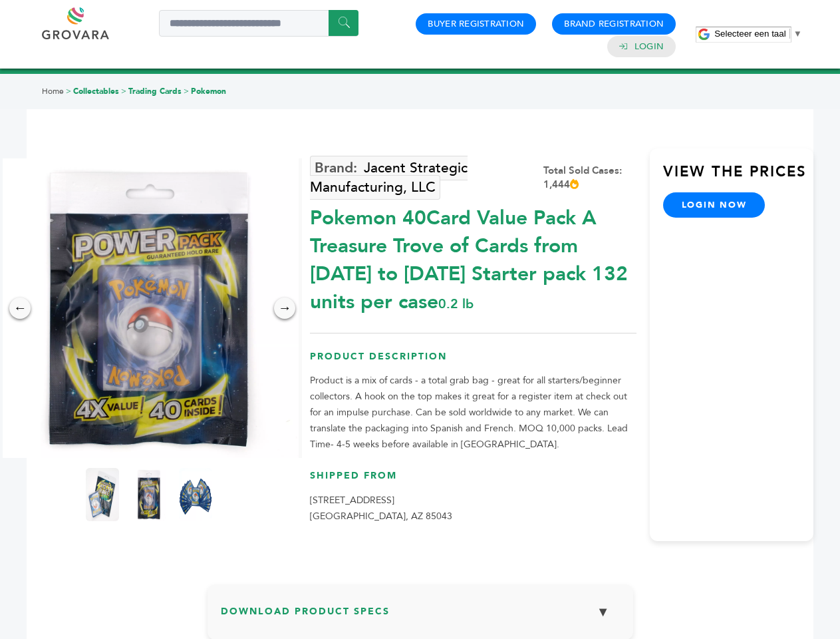 Image resolution: width=840 pixels, height=639 pixels. What do you see at coordinates (476, 24) in the screenshot?
I see `a: Buyer Registration` at bounding box center [476, 24].